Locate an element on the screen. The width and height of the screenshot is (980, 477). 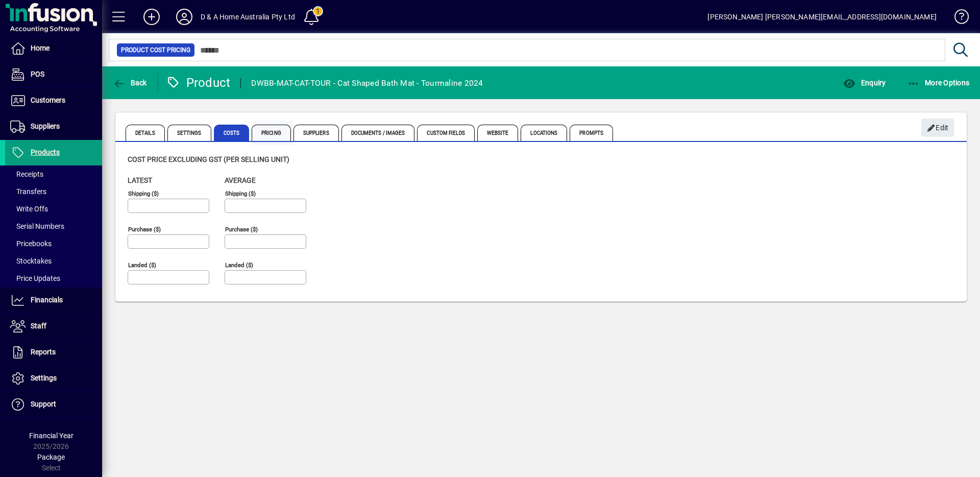
a: POS is located at coordinates (53, 75).